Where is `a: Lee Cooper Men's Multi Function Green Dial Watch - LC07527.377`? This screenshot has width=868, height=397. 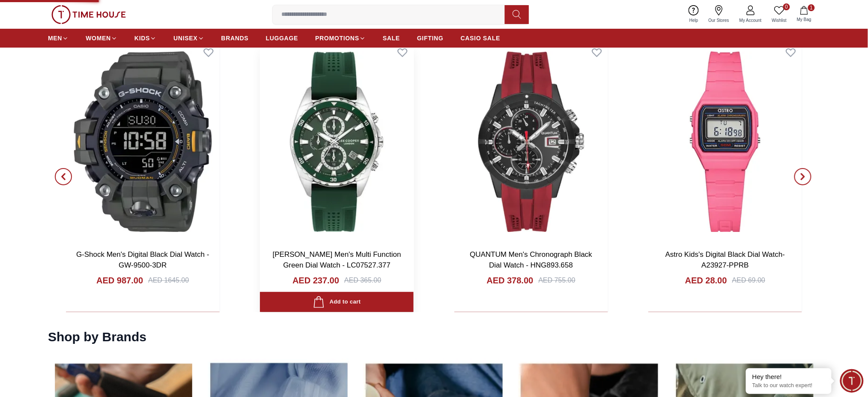 a: Lee Cooper Men's Multi Function Green Dial Watch - LC07527.377 is located at coordinates (337, 142).